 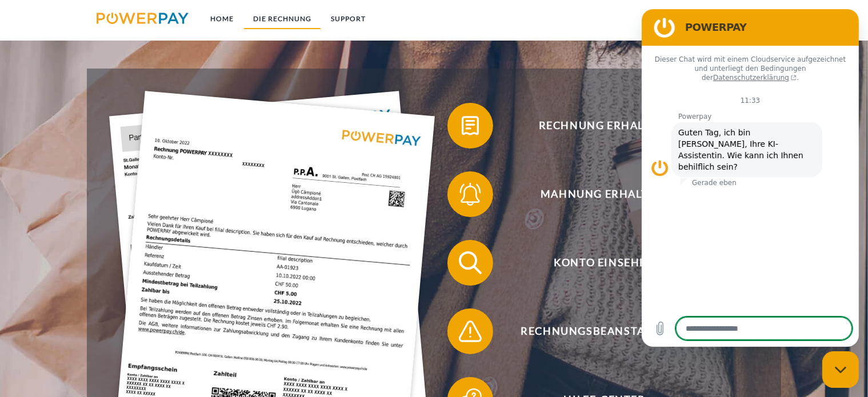 I want to click on a: agb, so click(x=730, y=19).